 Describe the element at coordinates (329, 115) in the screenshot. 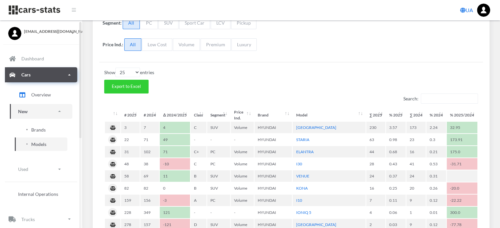

I see `th: Model: activate to sort column ascending` at that location.